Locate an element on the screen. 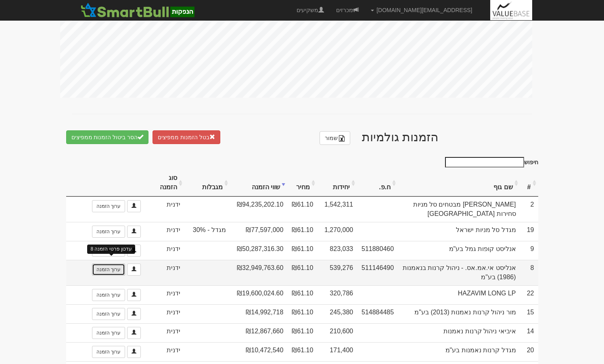  td: 171,400 is located at coordinates (337, 351).